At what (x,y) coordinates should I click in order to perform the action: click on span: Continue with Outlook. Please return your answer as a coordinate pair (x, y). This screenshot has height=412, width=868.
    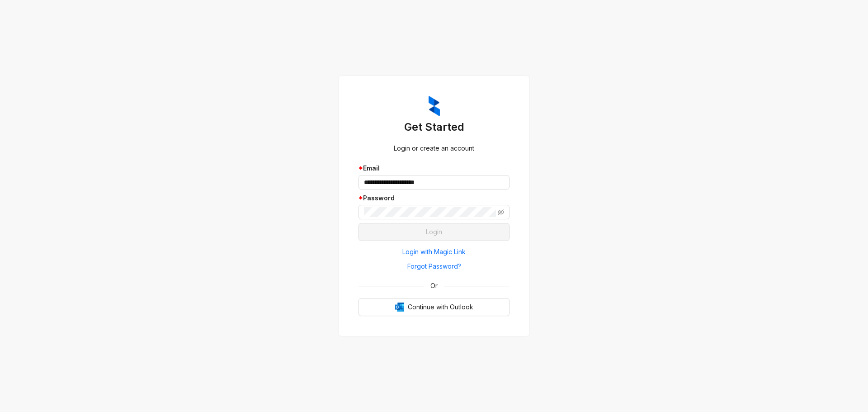
    Looking at the image, I should click on (441, 307).